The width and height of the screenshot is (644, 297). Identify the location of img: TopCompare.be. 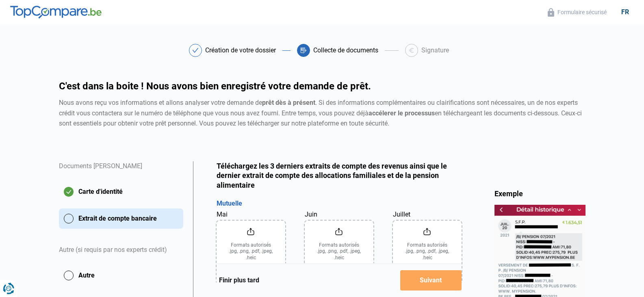
(56, 12).